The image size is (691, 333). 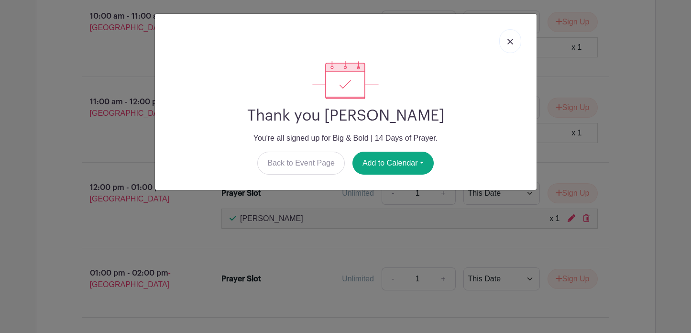 I want to click on p: You're all signed up for Big & Bold | 14 Days of Prayer., so click(x=346, y=138).